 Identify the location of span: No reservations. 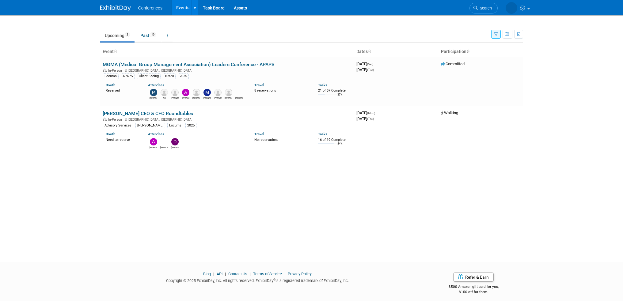
(266, 140).